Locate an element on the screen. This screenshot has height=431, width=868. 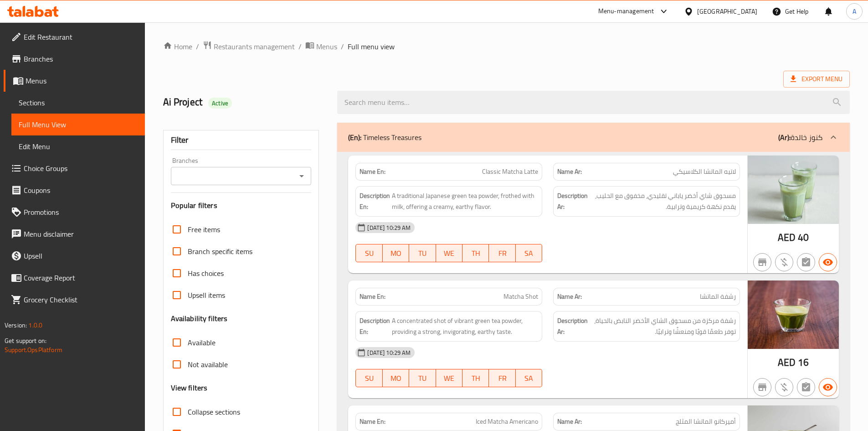
a: Menus is located at coordinates (74, 81).